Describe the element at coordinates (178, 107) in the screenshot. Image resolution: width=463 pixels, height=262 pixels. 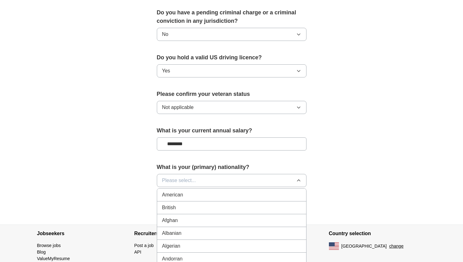
I see `span: Not applicable` at that location.